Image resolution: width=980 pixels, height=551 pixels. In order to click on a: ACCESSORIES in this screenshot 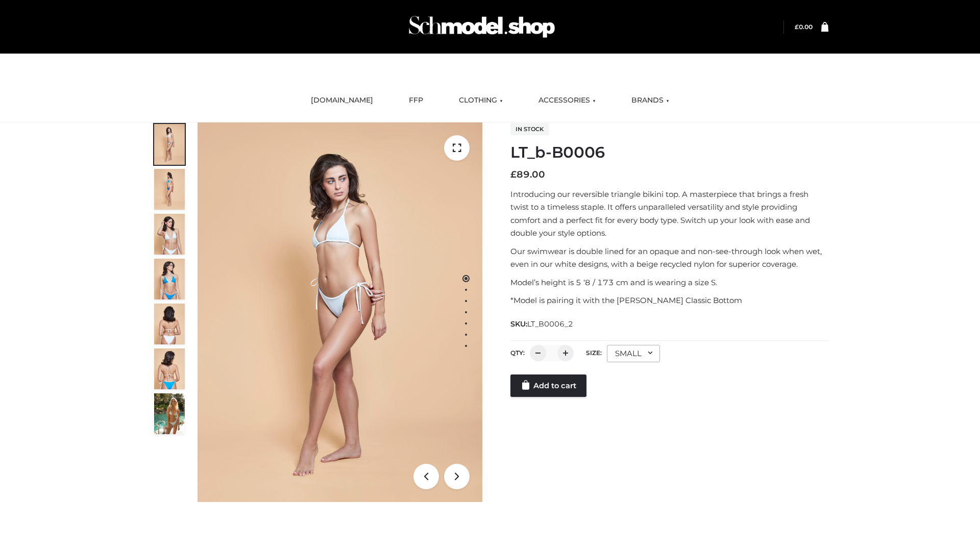, I will do `click(567, 101)`.